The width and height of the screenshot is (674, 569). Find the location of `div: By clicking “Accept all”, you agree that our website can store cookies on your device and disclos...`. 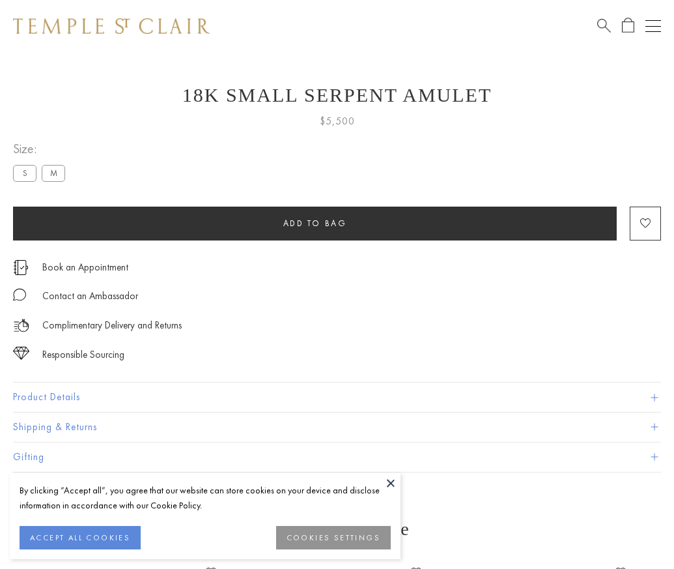

div: By clicking “Accept all”, you agree that our website can store cookies on your device and disclos... is located at coordinates (205, 498).